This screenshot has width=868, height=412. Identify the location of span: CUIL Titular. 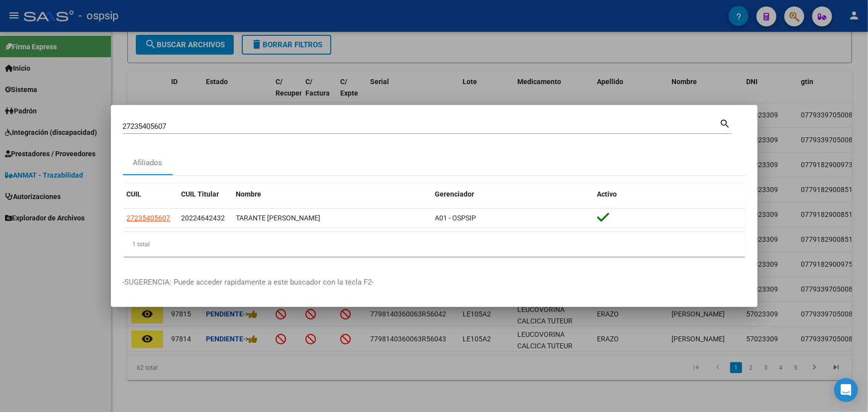
(200, 194).